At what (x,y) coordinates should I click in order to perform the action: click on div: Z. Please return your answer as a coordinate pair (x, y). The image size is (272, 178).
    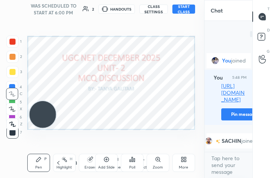
    Looking at the image, I should click on (14, 124).